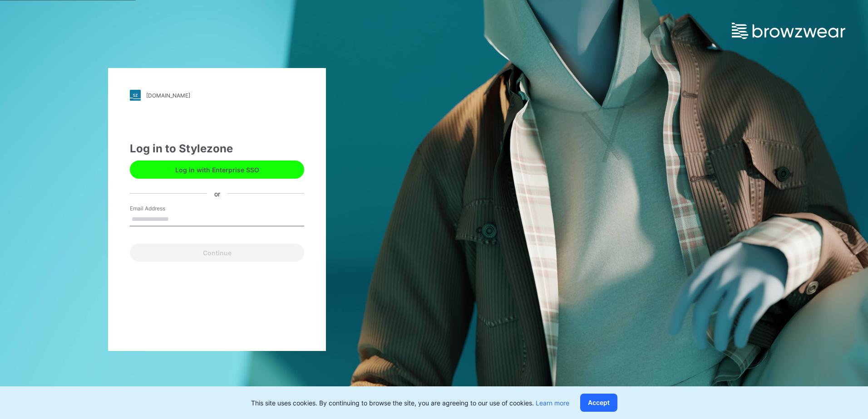 This screenshot has height=419, width=868. What do you see at coordinates (217, 170) in the screenshot?
I see `button: Log in with Enterprise SSO` at bounding box center [217, 170].